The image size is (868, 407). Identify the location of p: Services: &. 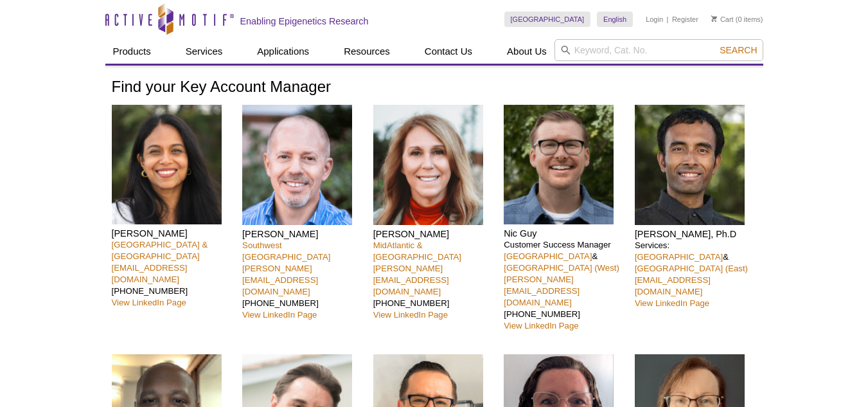
(695, 274).